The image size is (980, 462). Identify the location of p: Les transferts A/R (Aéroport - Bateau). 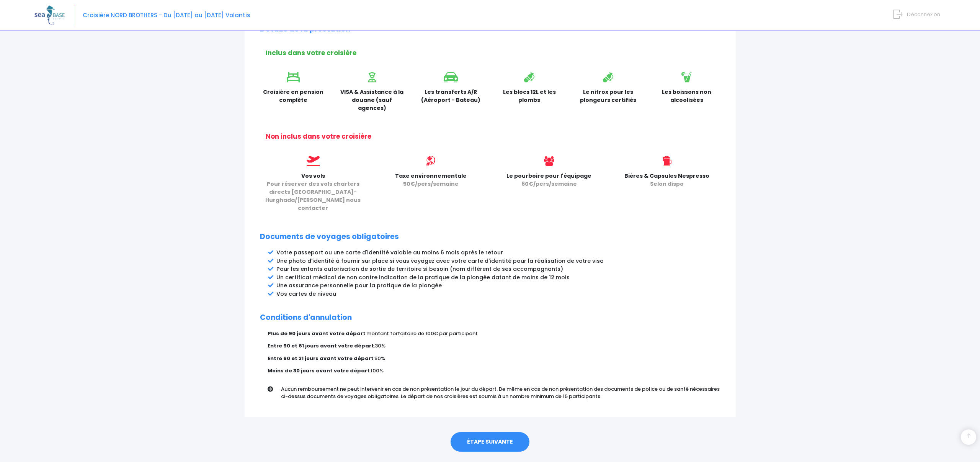
(451, 96).